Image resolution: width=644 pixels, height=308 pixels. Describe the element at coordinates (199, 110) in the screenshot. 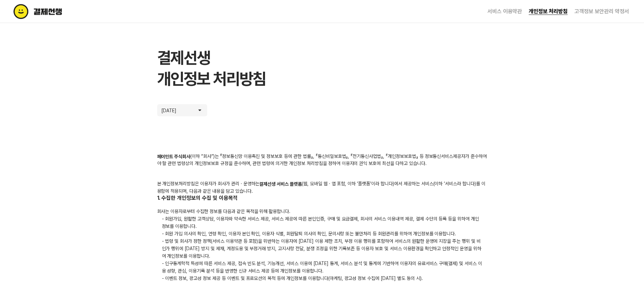

I see `img: arrow icon` at that location.